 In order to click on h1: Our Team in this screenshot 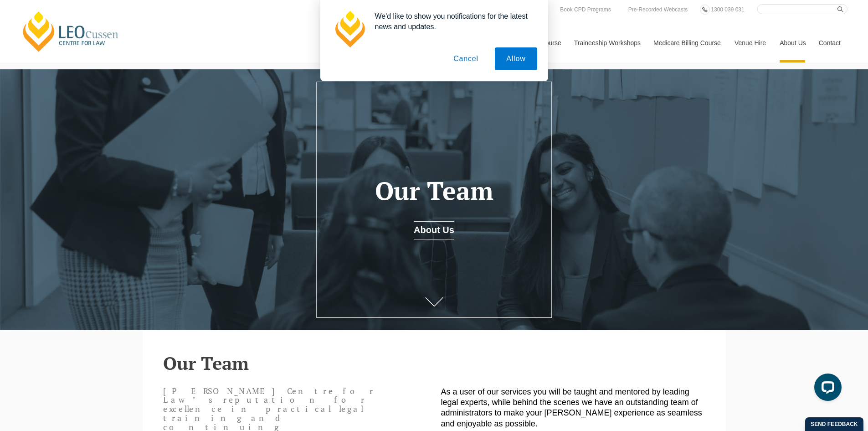, I will do `click(434, 190)`.